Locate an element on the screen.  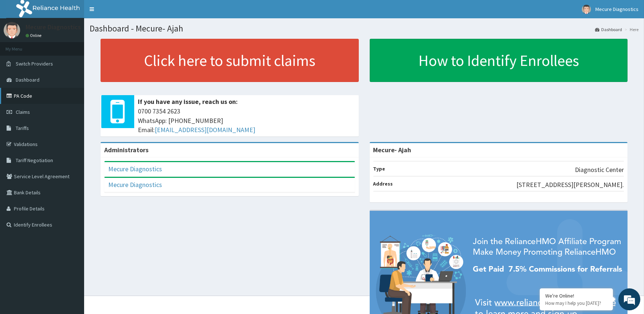
div: We're Online! is located at coordinates (577, 296).